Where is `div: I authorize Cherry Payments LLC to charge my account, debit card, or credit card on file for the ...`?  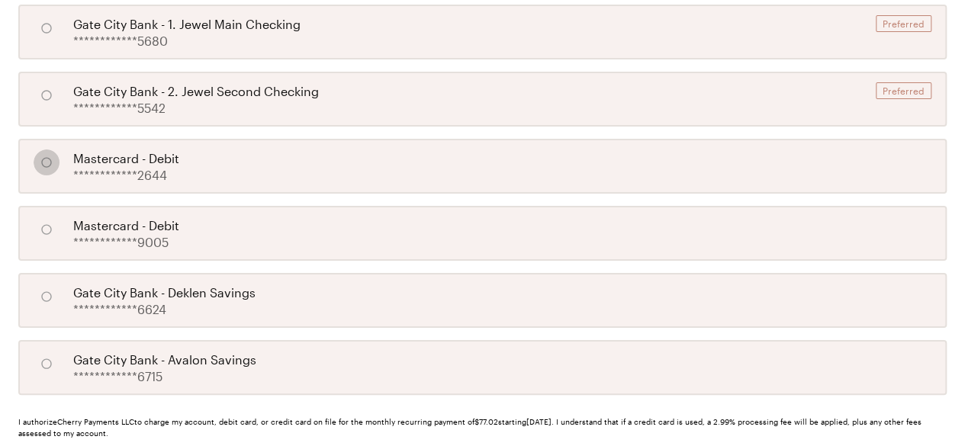 div: I authorize Cherry Payments LLC to charge my account, debit card, or credit card on file for the ... is located at coordinates (482, 428).